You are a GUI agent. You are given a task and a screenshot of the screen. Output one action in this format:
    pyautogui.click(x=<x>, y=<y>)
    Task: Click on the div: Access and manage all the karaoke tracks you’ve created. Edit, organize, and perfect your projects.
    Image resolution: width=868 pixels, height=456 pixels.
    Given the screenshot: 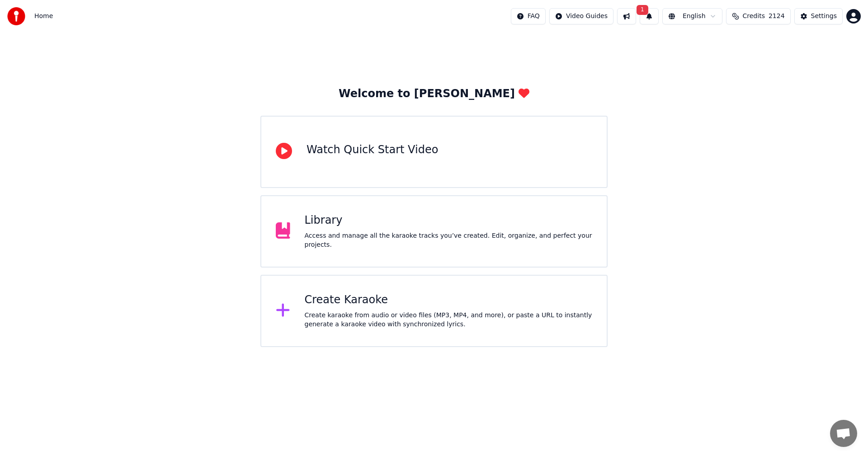 What is the action you would take?
    pyautogui.click(x=449, y=241)
    